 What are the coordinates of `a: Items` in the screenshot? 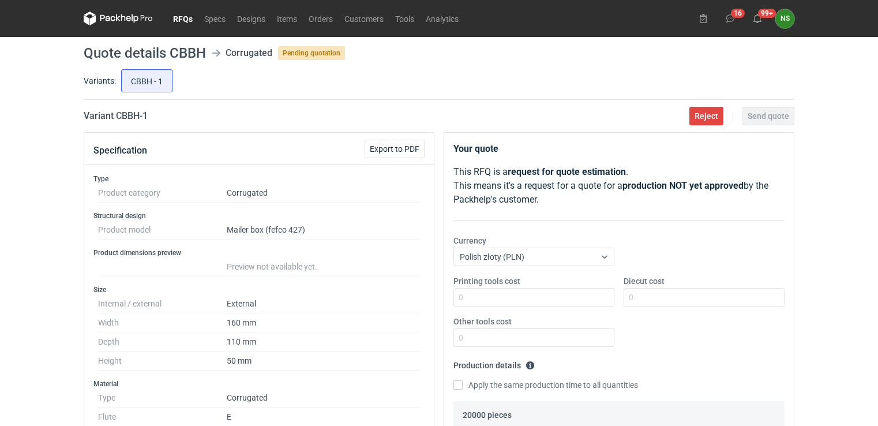 It's located at (287, 18).